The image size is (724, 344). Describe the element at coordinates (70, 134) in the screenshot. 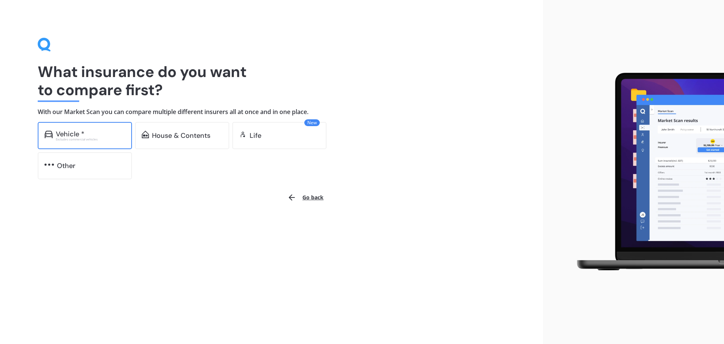

I see `div: Vehicle *` at that location.